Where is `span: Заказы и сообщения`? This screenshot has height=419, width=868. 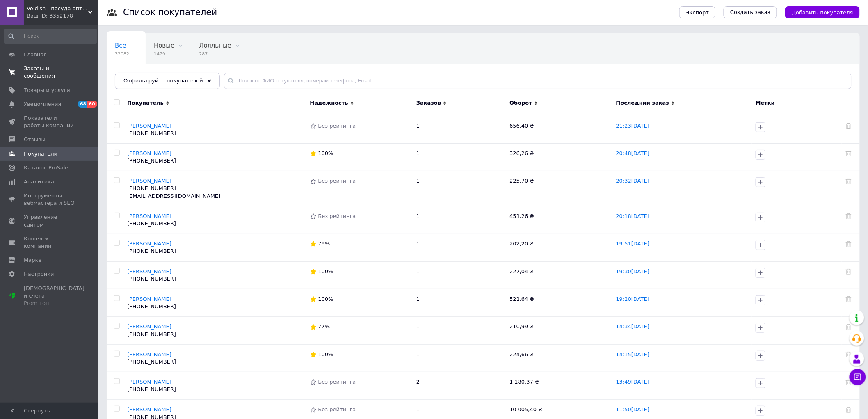 span: Заказы и сообщения is located at coordinates (50, 73).